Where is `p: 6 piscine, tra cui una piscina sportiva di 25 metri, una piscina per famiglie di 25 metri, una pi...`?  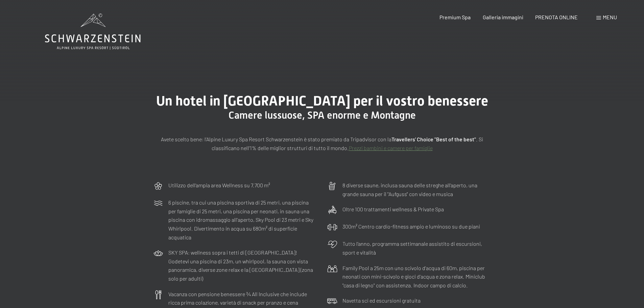
p: 6 piscine, tra cui una piscina sportiva di 25 metri, una piscina per famiglie di 25 metri, una pi... is located at coordinates (243, 219).